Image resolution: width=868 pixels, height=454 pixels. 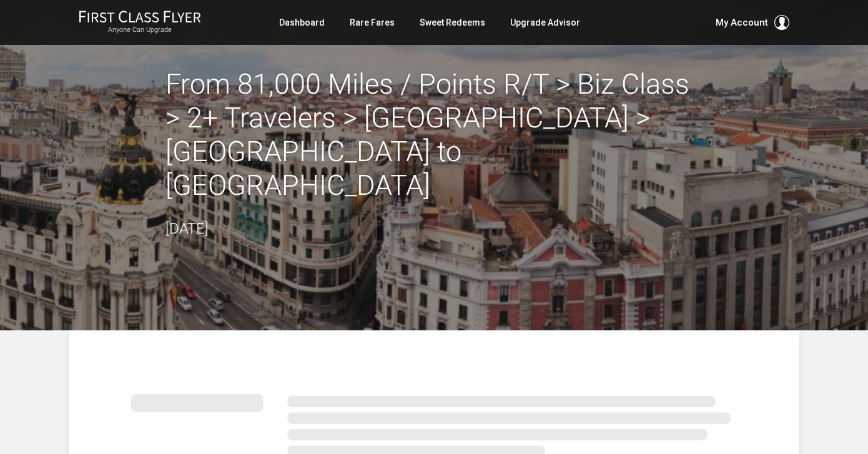 I want to click on span: My Account, so click(x=742, y=22).